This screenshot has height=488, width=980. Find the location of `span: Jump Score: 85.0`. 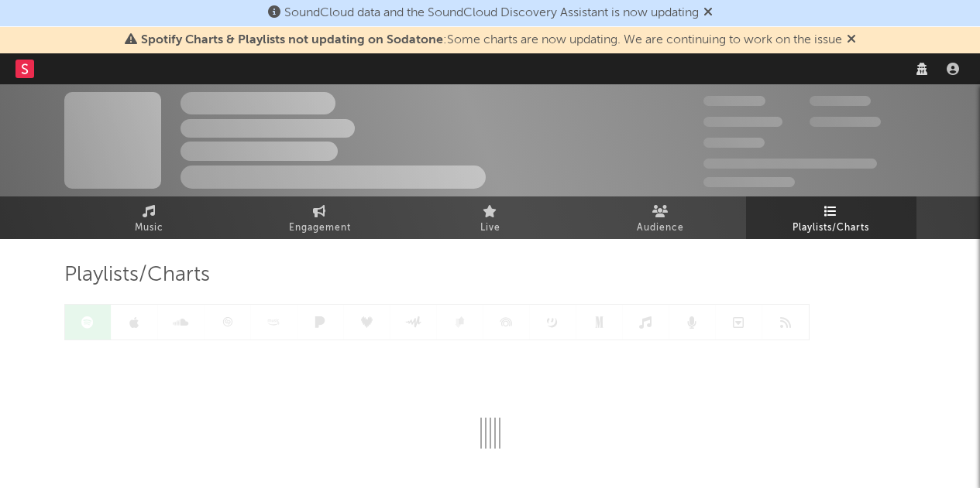

span: Jump Score: 85.0 is located at coordinates (749, 182).